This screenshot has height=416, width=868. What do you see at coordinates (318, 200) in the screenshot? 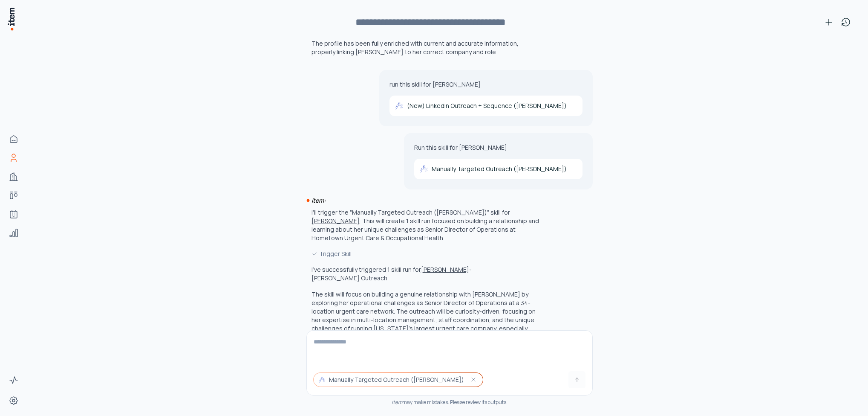
I see `i: item:` at bounding box center [318, 200].